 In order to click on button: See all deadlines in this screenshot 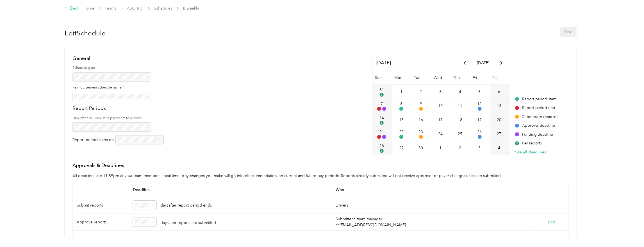, I will do `click(531, 152)`.